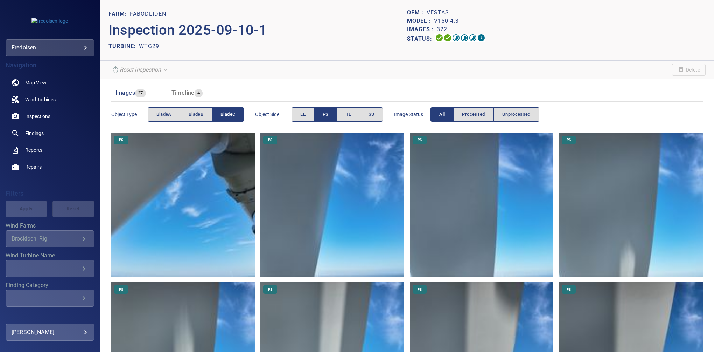 The height and width of the screenshot is (352, 714). Describe the element at coordinates (421, 39) in the screenshot. I see `p: Status:` at that location.